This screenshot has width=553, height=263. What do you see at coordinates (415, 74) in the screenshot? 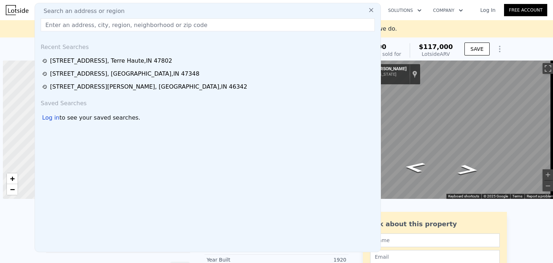
I see `a: Show location on map` at bounding box center [415, 74].